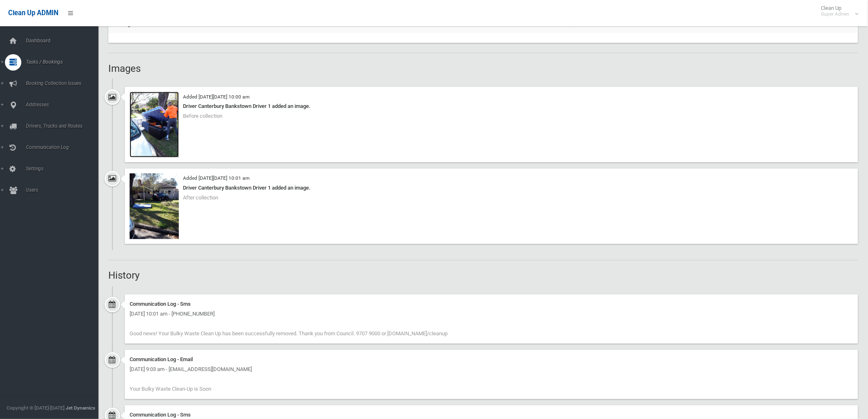 The width and height of the screenshot is (868, 419). Describe the element at coordinates (154, 207) in the screenshot. I see `img: 2025-08-1310.01.262147358897083842402.jpg` at that location.